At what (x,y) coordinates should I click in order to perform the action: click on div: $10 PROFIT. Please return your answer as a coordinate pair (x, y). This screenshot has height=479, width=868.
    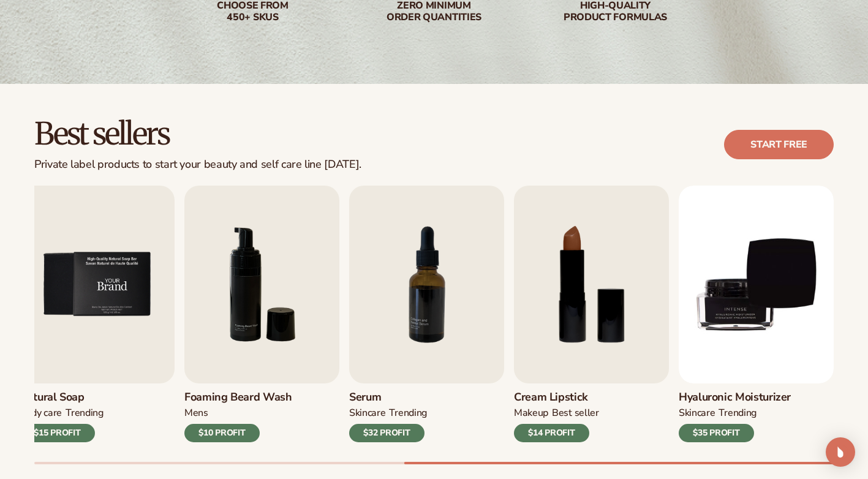
    Looking at the image, I should click on (222, 433).